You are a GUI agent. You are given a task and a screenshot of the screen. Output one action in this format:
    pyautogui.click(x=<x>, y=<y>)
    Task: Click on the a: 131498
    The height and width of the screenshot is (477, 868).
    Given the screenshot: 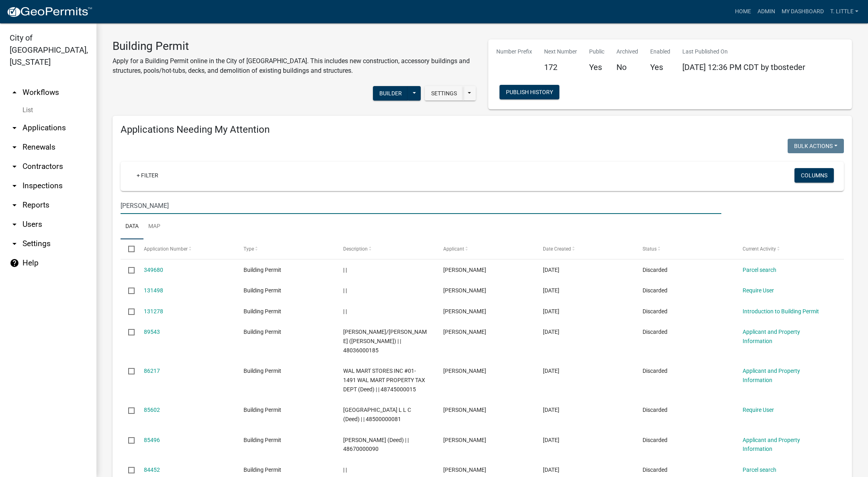 What is the action you would take?
    pyautogui.click(x=153, y=290)
    